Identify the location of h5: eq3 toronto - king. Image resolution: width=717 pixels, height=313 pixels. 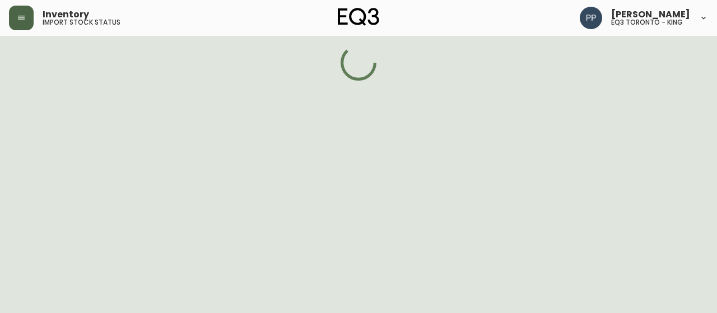
(647, 22).